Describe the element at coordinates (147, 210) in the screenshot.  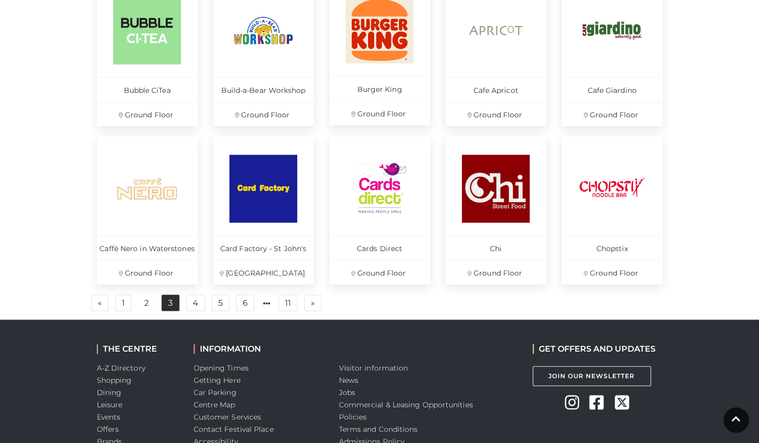
I see `a: Caffè Nero in Waterstones Ground Floor` at that location.